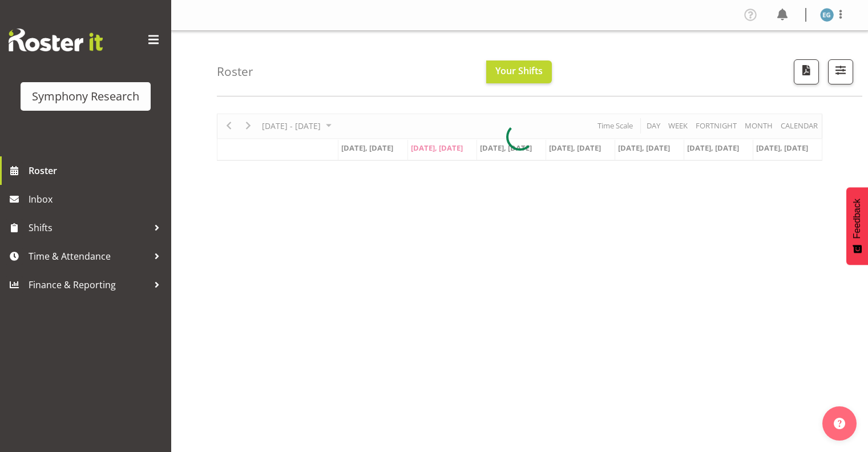 This screenshot has height=452, width=868. Describe the element at coordinates (86, 96) in the screenshot. I see `div: Symphony Research` at that location.